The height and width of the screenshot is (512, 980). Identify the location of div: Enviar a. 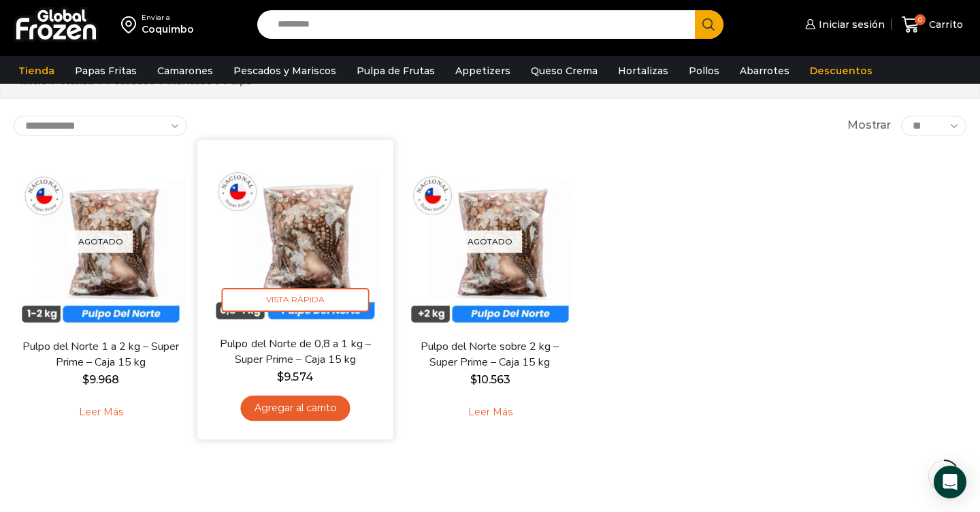
(167, 17).